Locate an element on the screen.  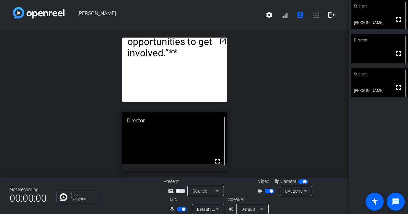
mat-icon: screen_share_outline is located at coordinates (172, 191).